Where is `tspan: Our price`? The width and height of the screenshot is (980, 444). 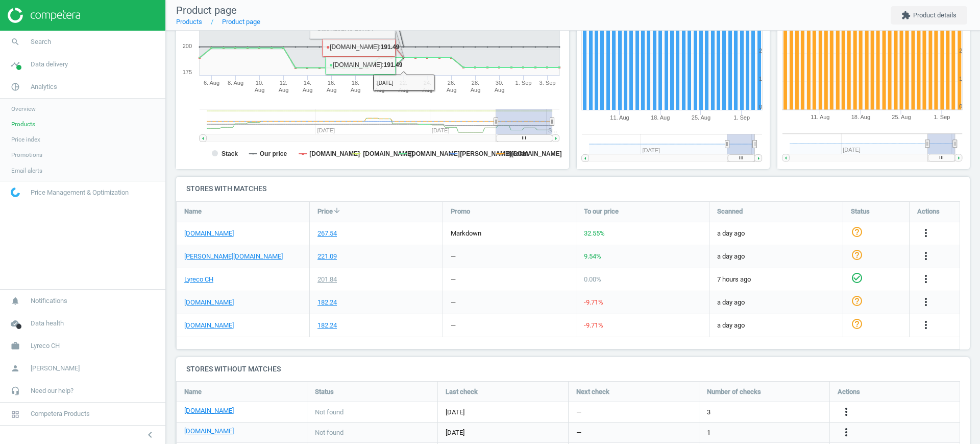
tspan: Our price is located at coordinates (273, 154).